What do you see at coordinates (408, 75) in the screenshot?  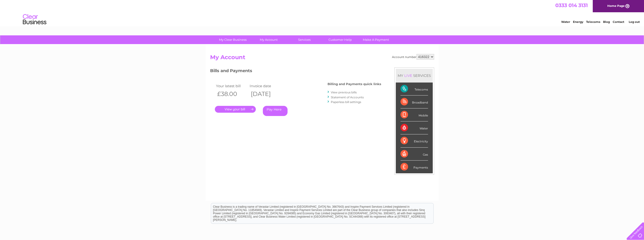 I see `div: LIVE` at bounding box center [408, 75].